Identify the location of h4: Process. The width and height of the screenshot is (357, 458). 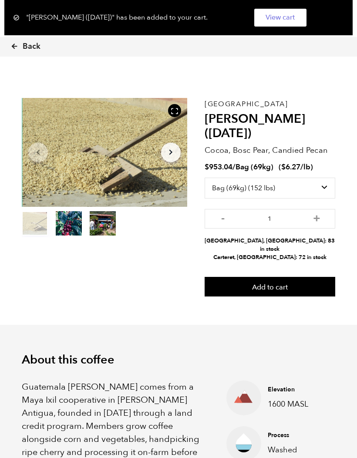
(309, 435).